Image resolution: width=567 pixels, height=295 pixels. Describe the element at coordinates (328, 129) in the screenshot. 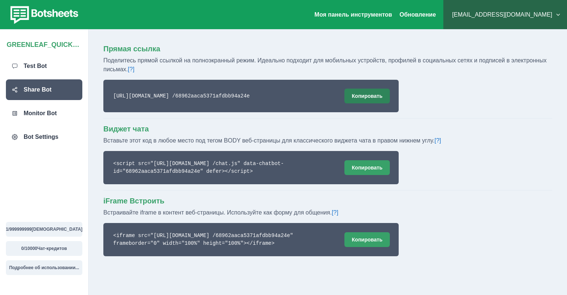

I see `h2: Виджет чата` at that location.